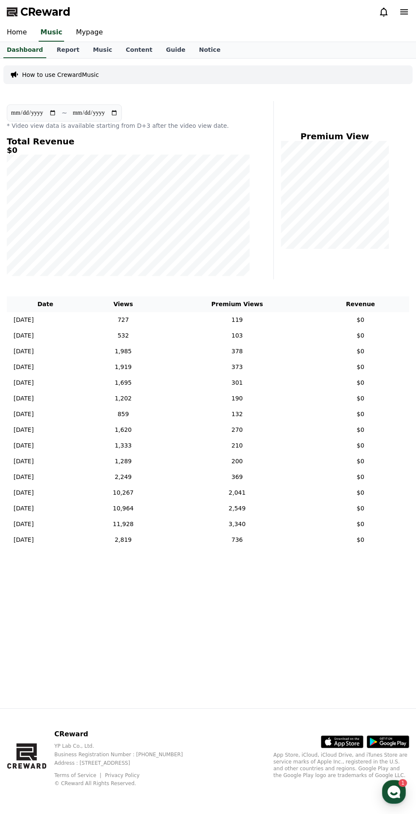  Describe the element at coordinates (122, 775) in the screenshot. I see `a: Privacy Policy` at that location.